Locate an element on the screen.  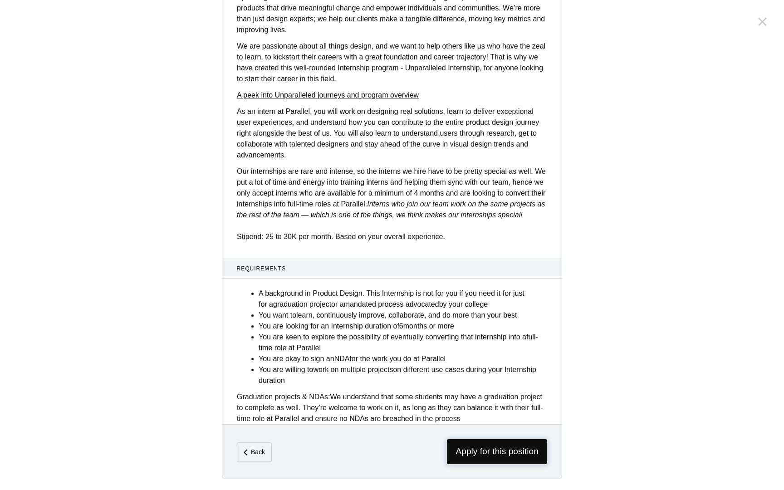
li: You are keen to explore the possibility of eventually converting that internship into a is located at coordinates (403, 343).